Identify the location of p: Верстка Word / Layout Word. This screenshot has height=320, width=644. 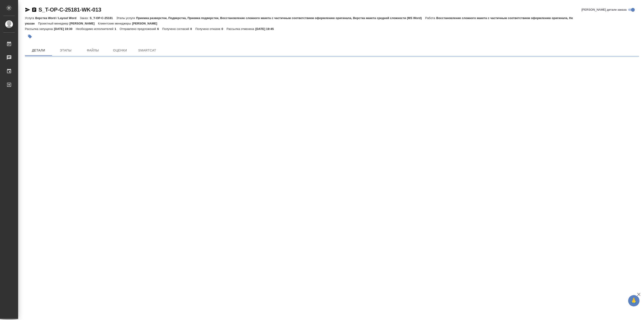
(57, 18).